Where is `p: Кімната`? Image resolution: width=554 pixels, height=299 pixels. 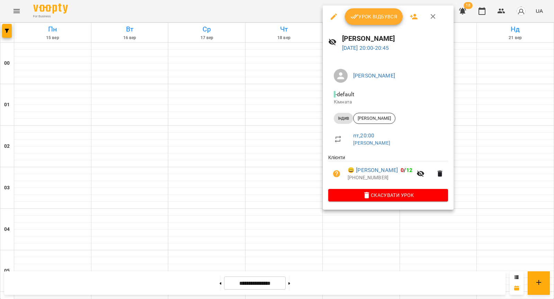
p: Кімната is located at coordinates (388, 102).